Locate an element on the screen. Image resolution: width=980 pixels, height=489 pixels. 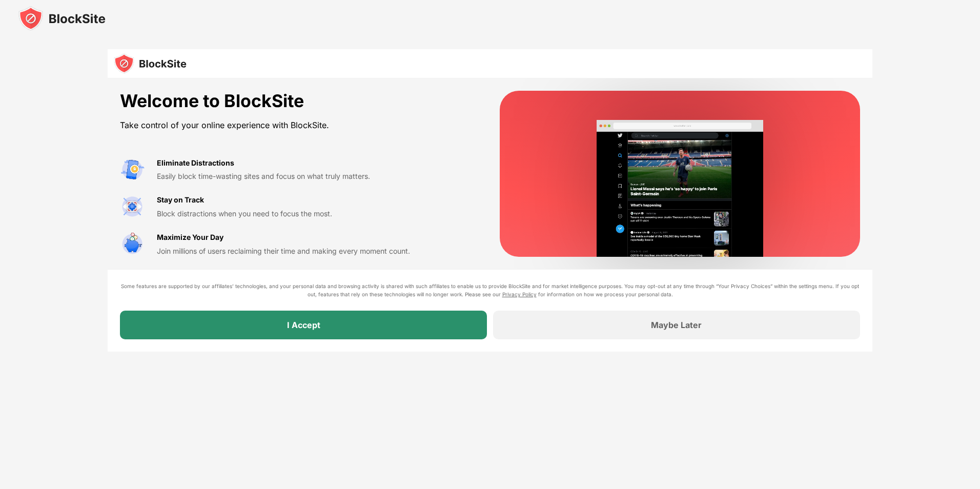
div: Join millions of users reclaiming their time and making every moment count. is located at coordinates (316, 251).